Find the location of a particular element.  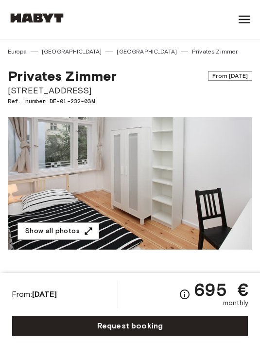

img: Habyt is located at coordinates (37, 18).